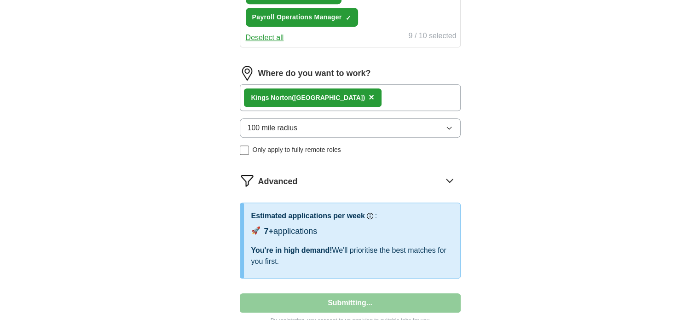 The image size is (700, 320). Describe the element at coordinates (302, 17) in the screenshot. I see `button: Payroll Operations Manager✓` at that location.